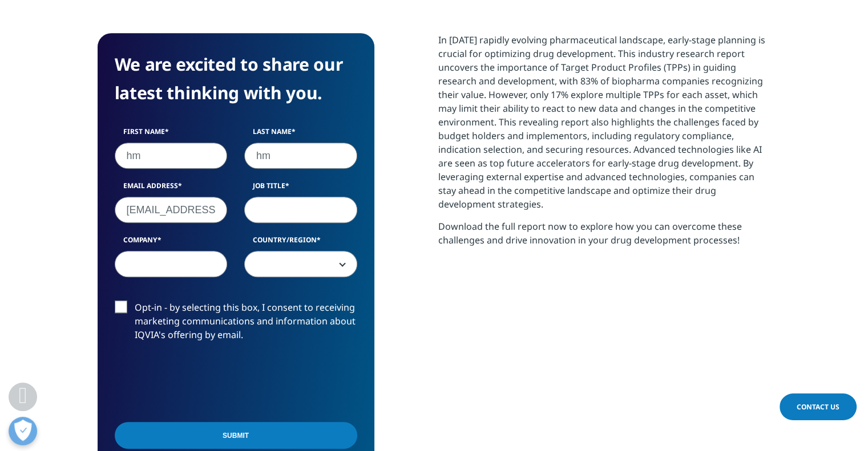 Image resolution: width=868 pixels, height=451 pixels. What do you see at coordinates (301, 189) in the screenshot?
I see `label: Job Title` at bounding box center [301, 189].